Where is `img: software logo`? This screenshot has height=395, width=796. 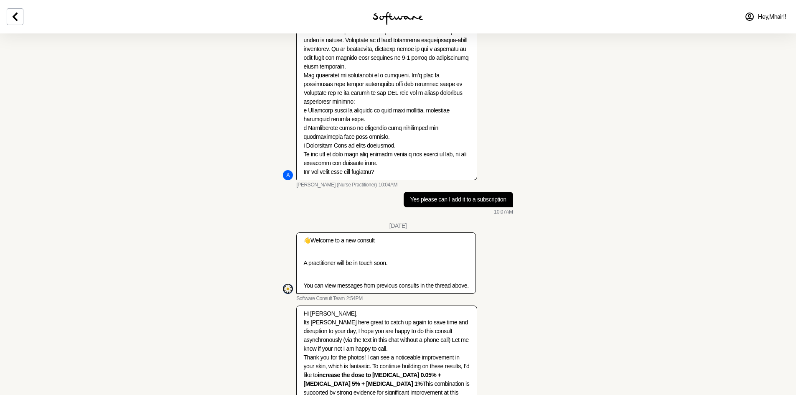 img: software logo is located at coordinates (398, 18).